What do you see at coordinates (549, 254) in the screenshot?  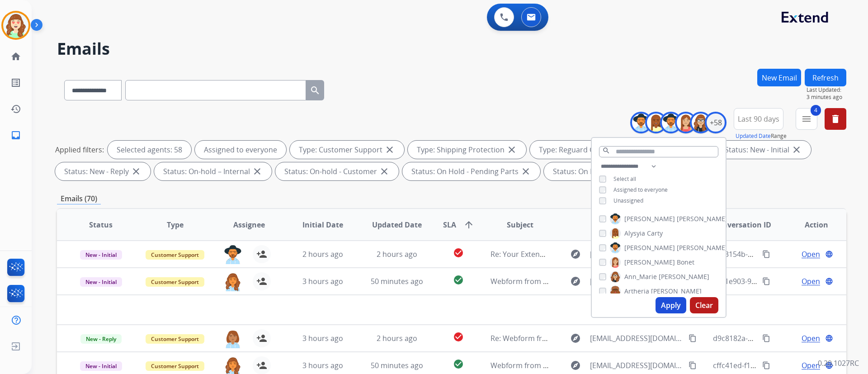 I see `span: Re: Your Extend claim is approved` at bounding box center [549, 254].